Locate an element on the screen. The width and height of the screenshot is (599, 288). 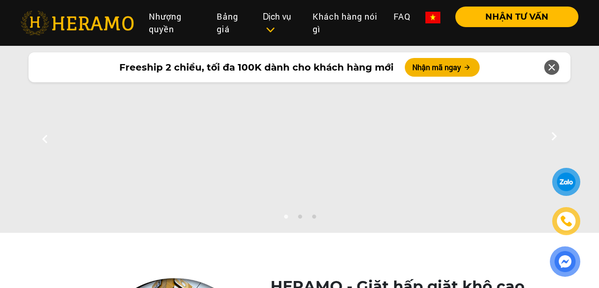
a: NHẬN TƯ VẤN is located at coordinates (513, 17).